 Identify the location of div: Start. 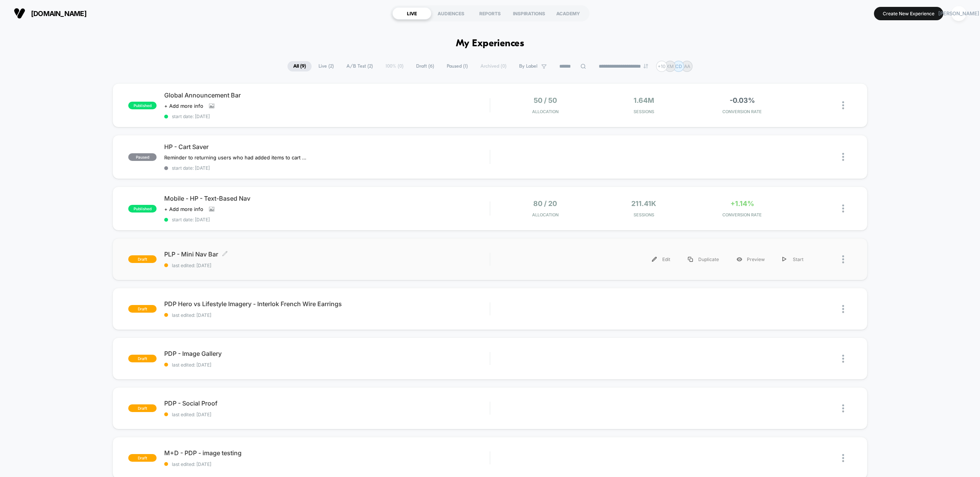
(793, 259).